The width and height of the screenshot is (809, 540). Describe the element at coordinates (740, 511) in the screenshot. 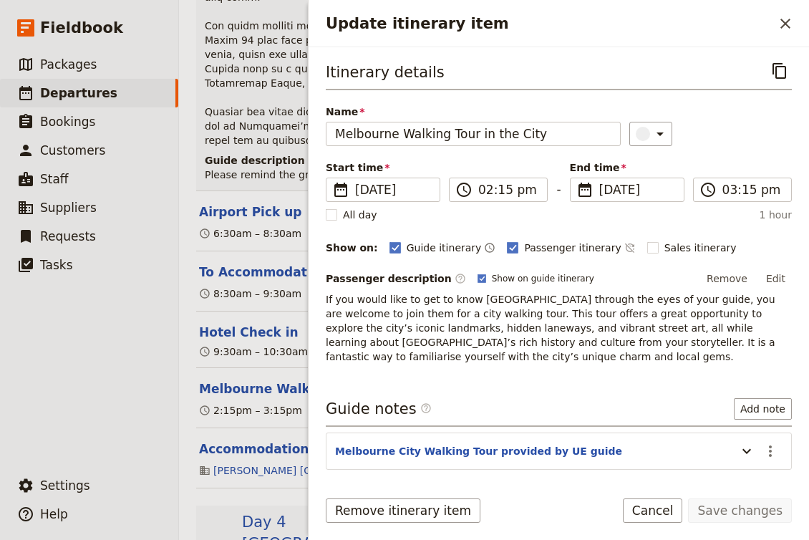

I see `button: Save changes` at that location.